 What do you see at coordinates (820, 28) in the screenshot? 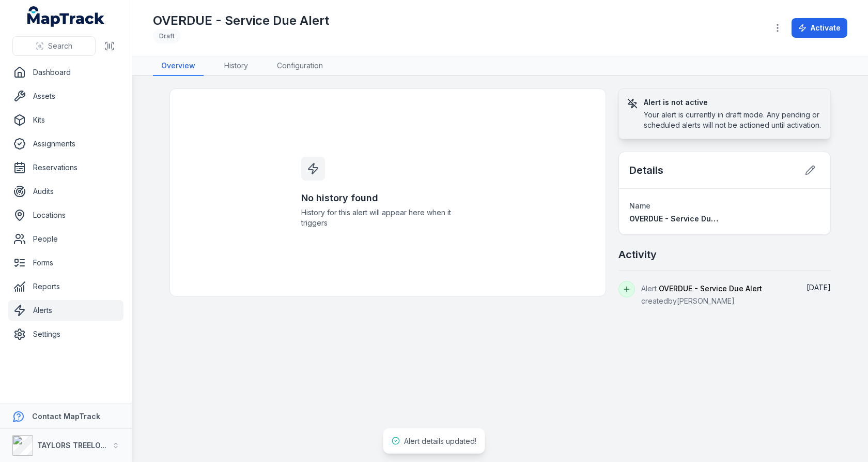
I see `button: Activate` at bounding box center [820, 28].